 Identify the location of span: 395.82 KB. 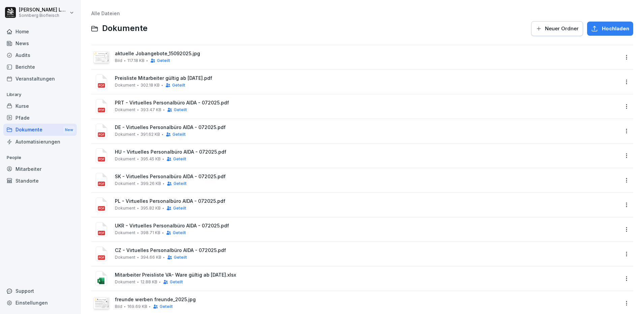
(150, 208).